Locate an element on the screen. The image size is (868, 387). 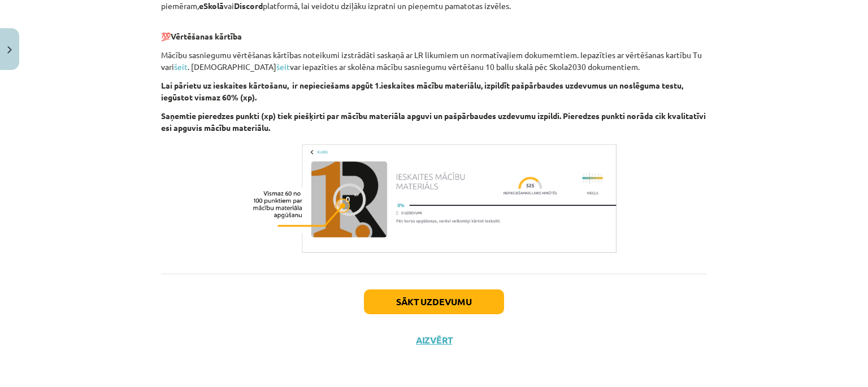
strong: Lai pārietu uz ieskaites kārtošanu, ir nepieciešams apgūt 1.ieskaites mācību materiālu, izpildīt ... is located at coordinates (422, 91).